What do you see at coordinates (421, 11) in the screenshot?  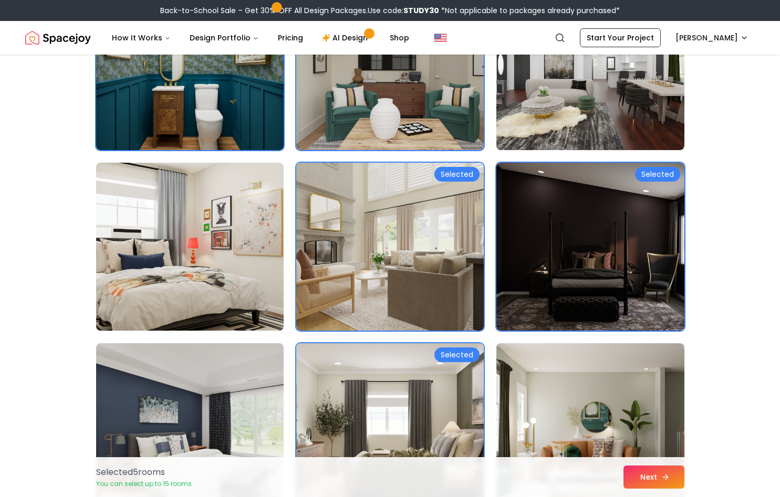 I see `b: STUDY30` at bounding box center [421, 11].